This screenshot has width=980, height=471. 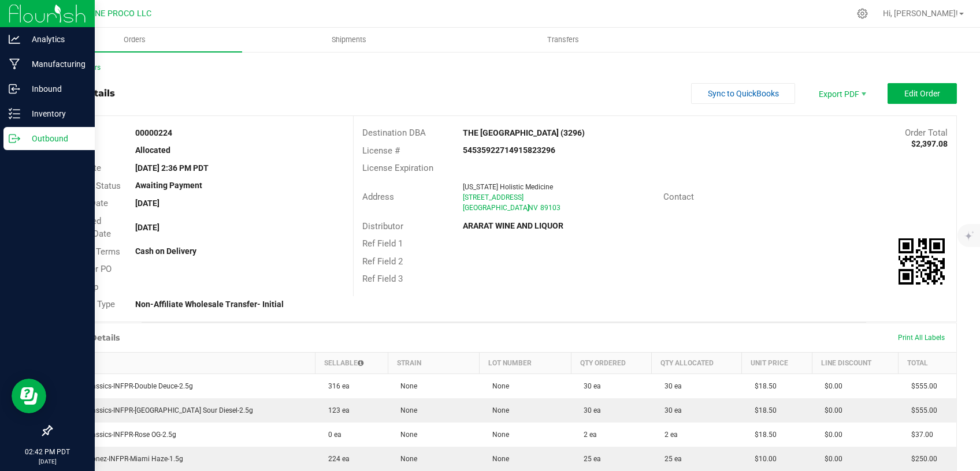 What do you see at coordinates (118, 435) in the screenshot?
I see `span: Packs-Classics-INFPR-Rose OG-2.5g` at bounding box center [118, 435].